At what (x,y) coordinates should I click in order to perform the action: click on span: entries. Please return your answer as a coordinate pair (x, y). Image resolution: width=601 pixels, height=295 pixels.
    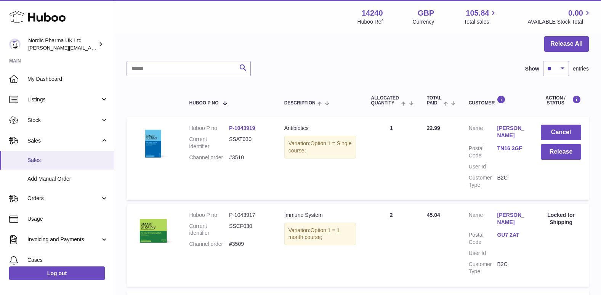
    Looking at the image, I should click on (581, 69).